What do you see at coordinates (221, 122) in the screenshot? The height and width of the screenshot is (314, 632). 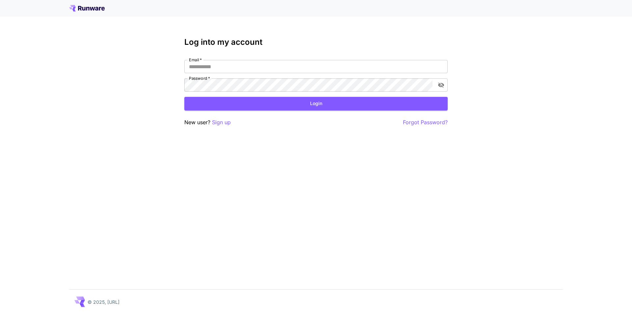 I see `button: Sign up` at bounding box center [221, 122].